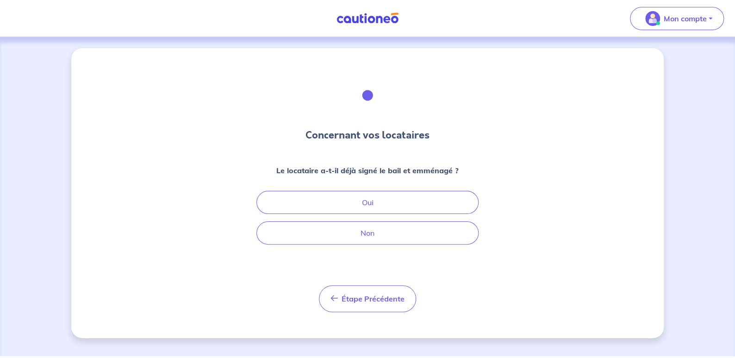 Image resolution: width=735 pixels, height=358 pixels. Describe the element at coordinates (367, 233) in the screenshot. I see `button: Non` at that location.